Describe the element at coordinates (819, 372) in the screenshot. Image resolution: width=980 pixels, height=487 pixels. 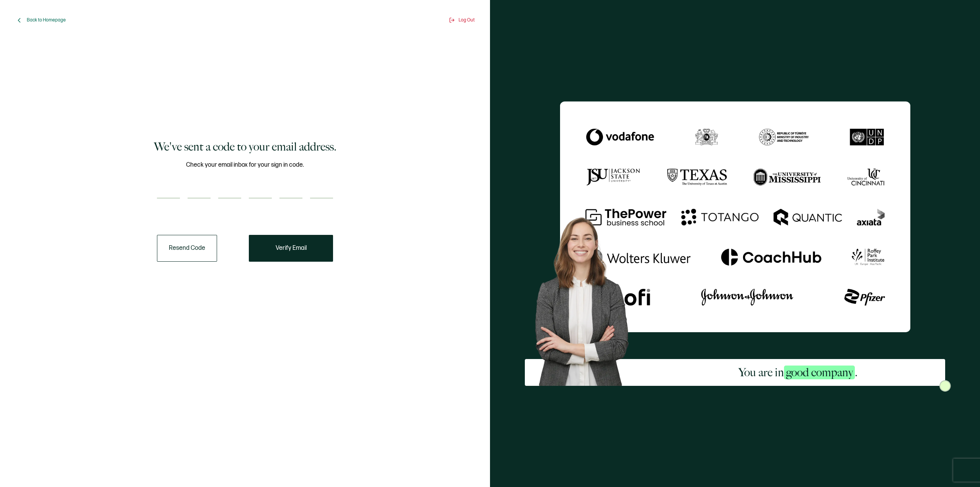
I see `span: good company` at that location.